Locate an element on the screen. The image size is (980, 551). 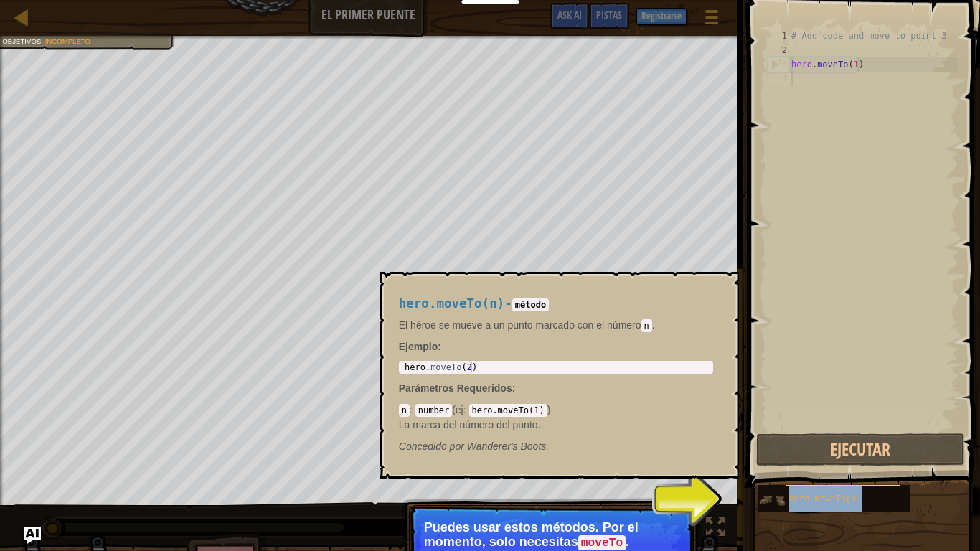
em: Wanderer's Boots. is located at coordinates (473, 446).